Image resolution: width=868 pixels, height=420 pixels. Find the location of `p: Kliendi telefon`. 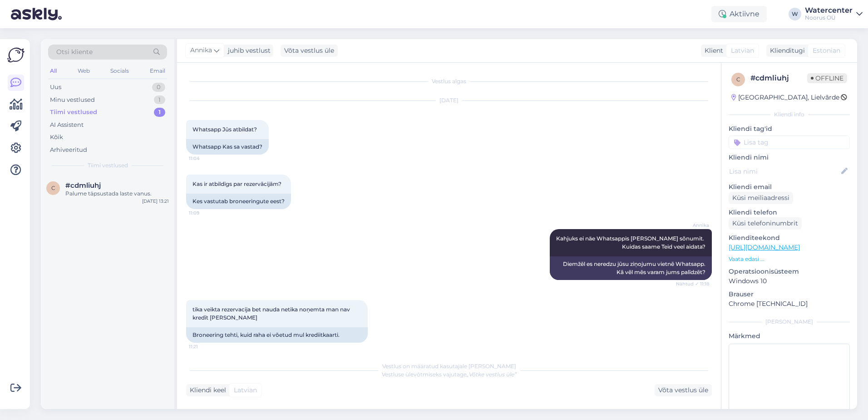

p: Kliendi telefon is located at coordinates (789, 212).